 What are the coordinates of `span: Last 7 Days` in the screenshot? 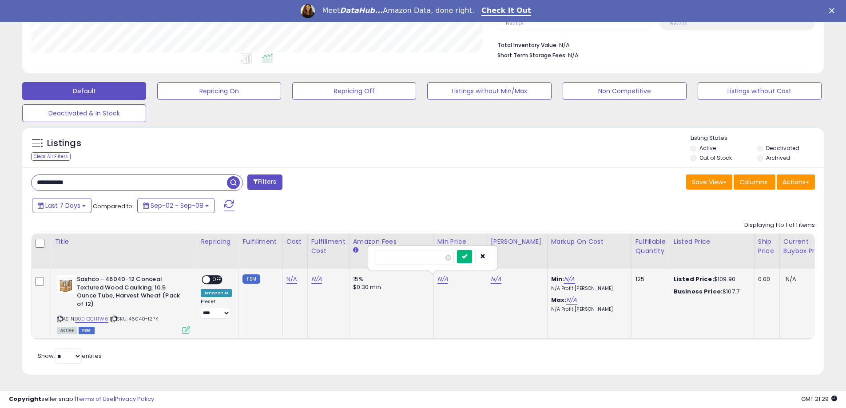 It's located at (63, 206).